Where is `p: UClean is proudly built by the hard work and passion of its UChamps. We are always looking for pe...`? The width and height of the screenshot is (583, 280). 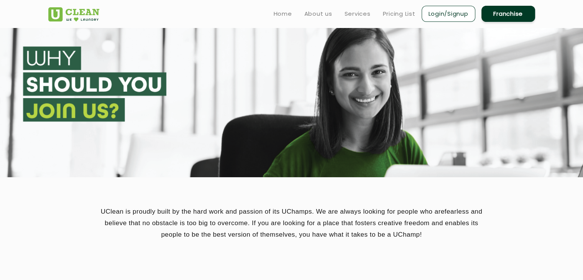 p: UClean is proudly built by the hard work and passion of its UChamps. We are always looking for pe... is located at coordinates (292, 223).